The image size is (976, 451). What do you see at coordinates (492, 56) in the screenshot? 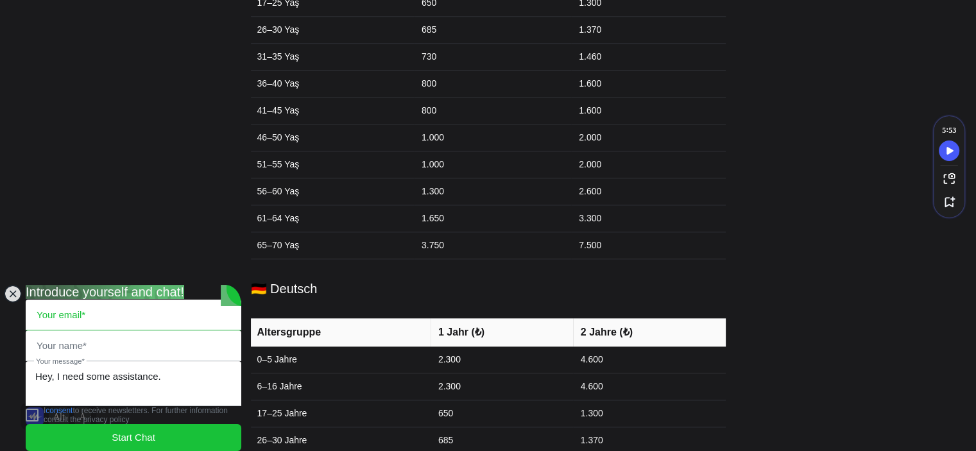
I see `td: 730` at bounding box center [492, 56].